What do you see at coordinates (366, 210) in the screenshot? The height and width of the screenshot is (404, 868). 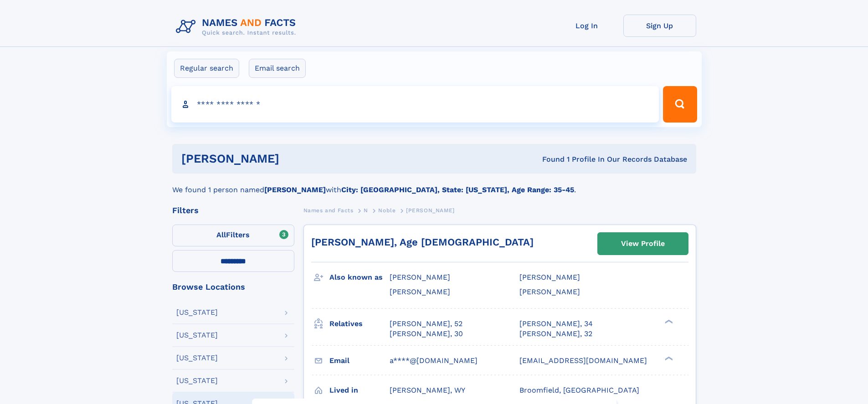 I see `a: N` at bounding box center [366, 210].